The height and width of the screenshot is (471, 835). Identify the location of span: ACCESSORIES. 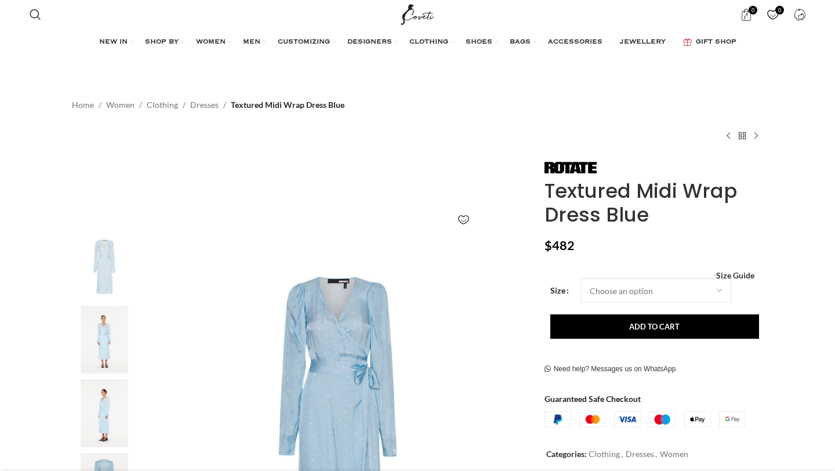
(575, 42).